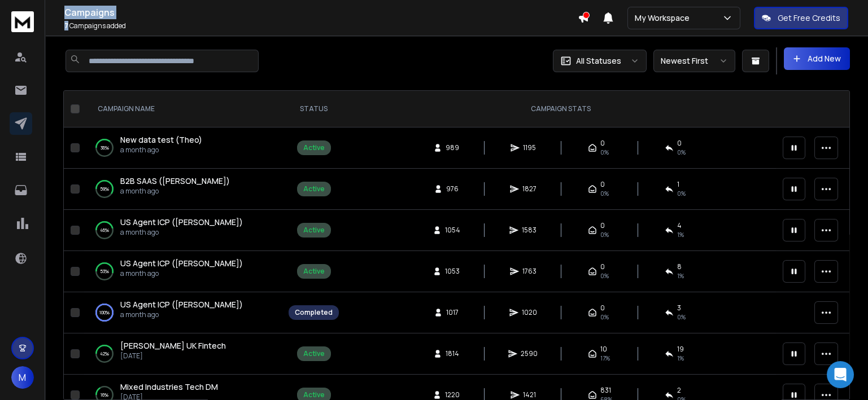 Image resolution: width=868 pixels, height=400 pixels. I want to click on span: 1020, so click(529, 313).